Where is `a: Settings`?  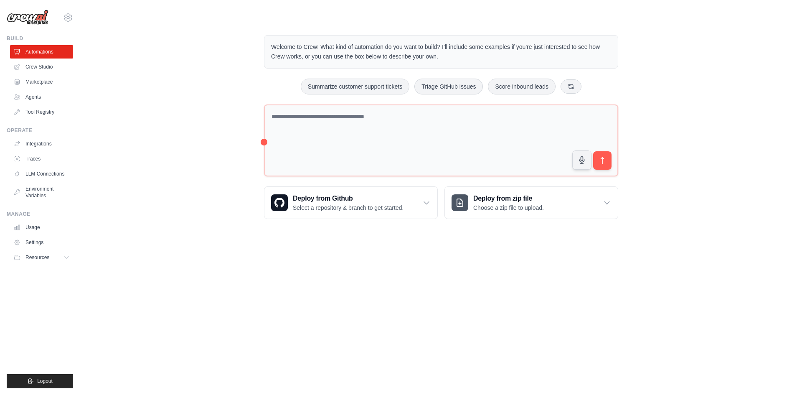 a: Settings is located at coordinates (41, 242).